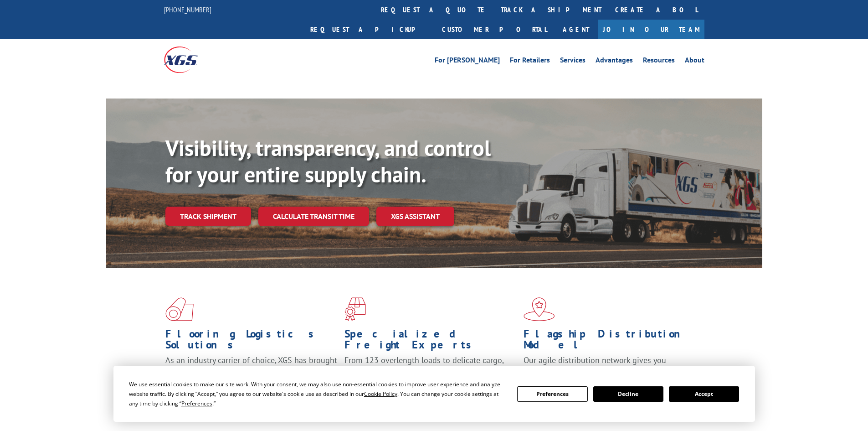 This screenshot has width=868, height=431. I want to click on h1: Flagship Distribution Model, so click(610, 342).